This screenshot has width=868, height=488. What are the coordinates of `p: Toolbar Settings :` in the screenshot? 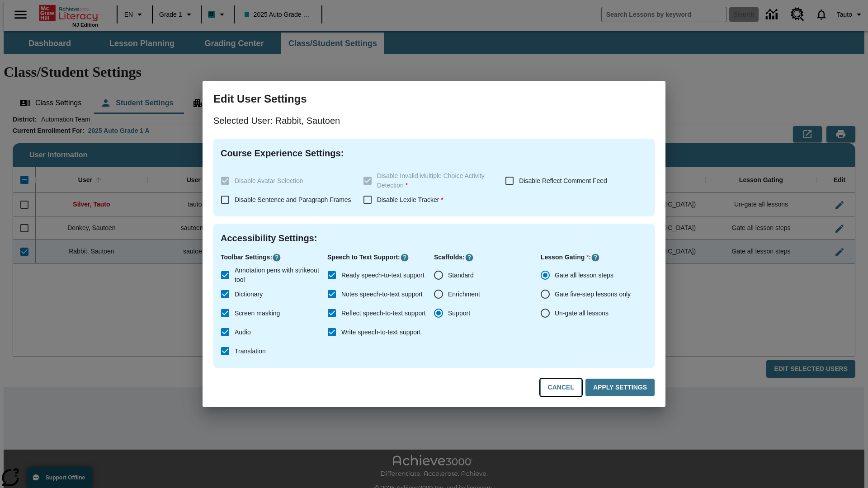 It's located at (274, 257).